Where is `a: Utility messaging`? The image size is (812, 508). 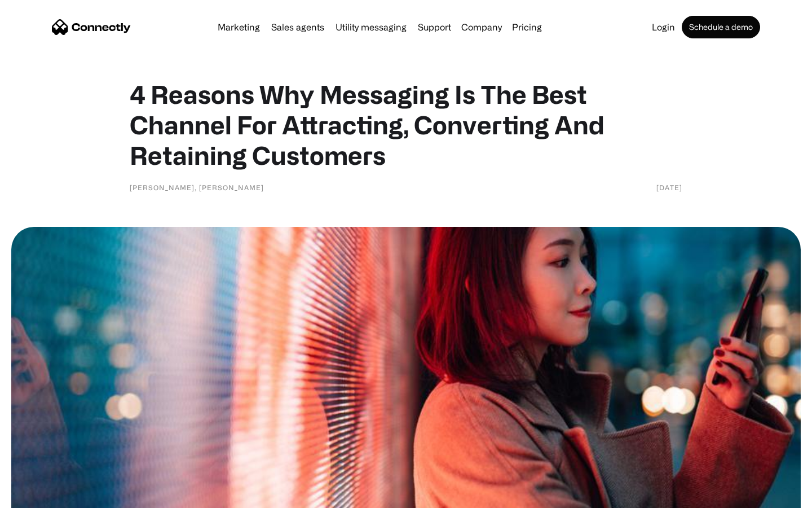 a: Utility messaging is located at coordinates (372, 27).